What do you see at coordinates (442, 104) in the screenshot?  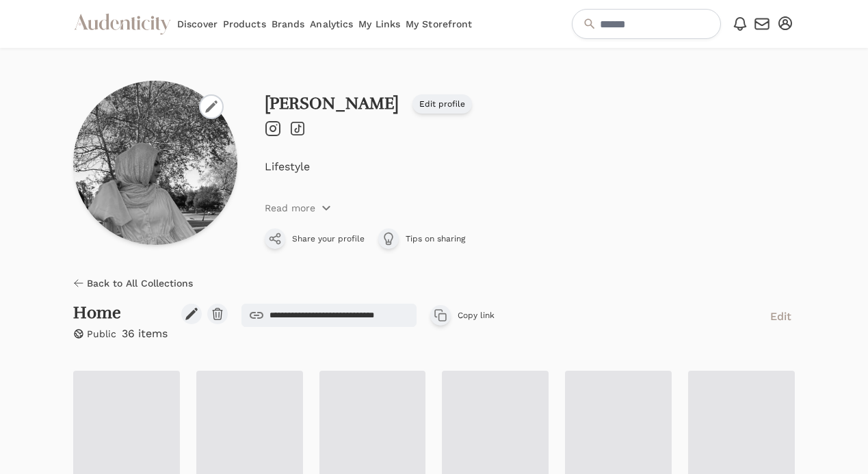 I see `a: Edit profile` at bounding box center [442, 104].